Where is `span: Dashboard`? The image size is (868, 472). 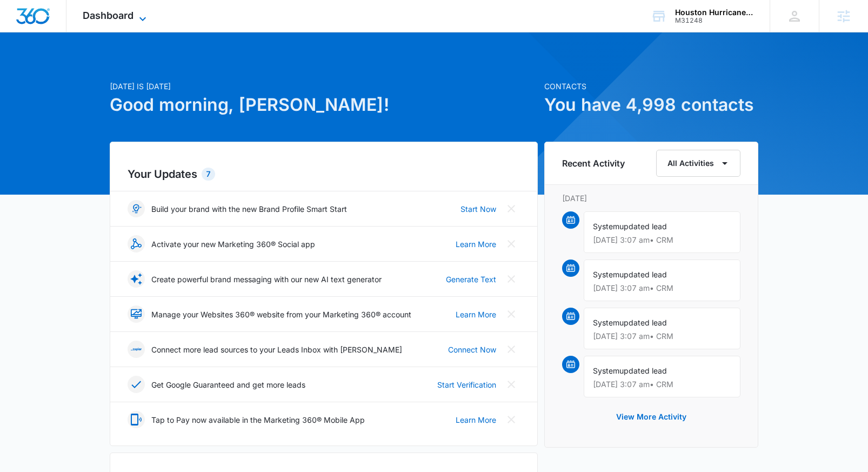
span: Dashboard is located at coordinates (108, 15).